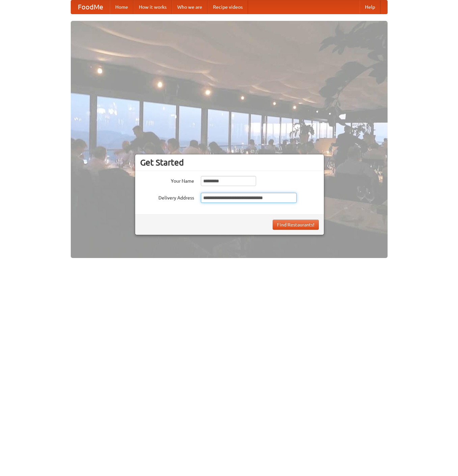 Image resolution: width=458 pixels, height=476 pixels. Describe the element at coordinates (370, 7) in the screenshot. I see `a: Help` at that location.